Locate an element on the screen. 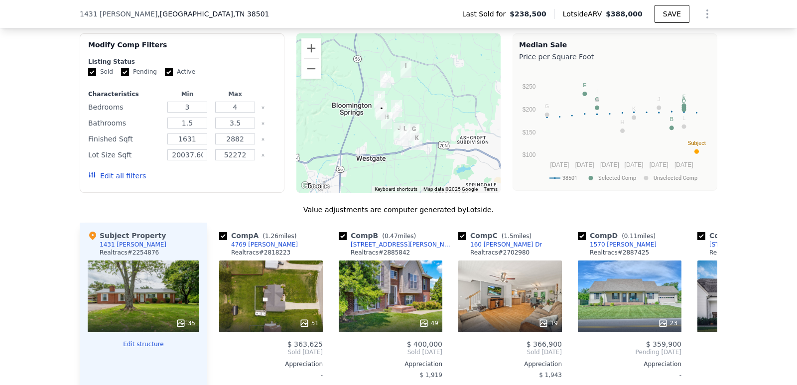 This screenshot has width=797, height=385. text: F is located at coordinates (684, 97).